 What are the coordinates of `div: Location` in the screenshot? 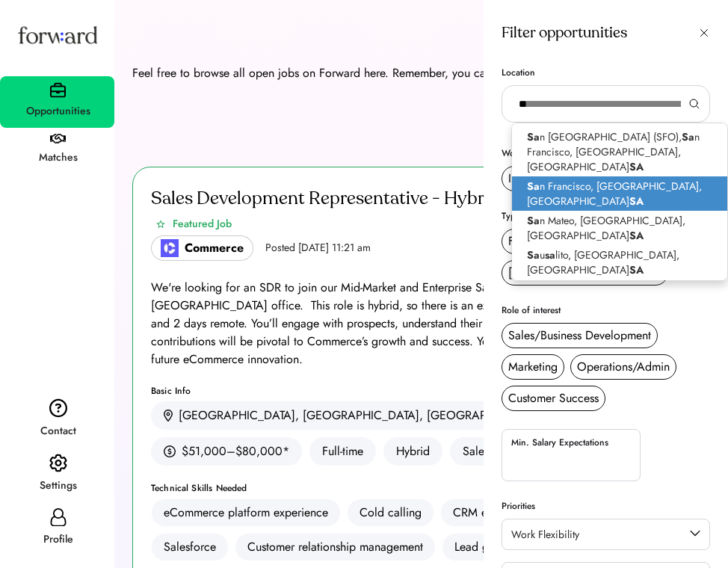 It's located at (518, 73).